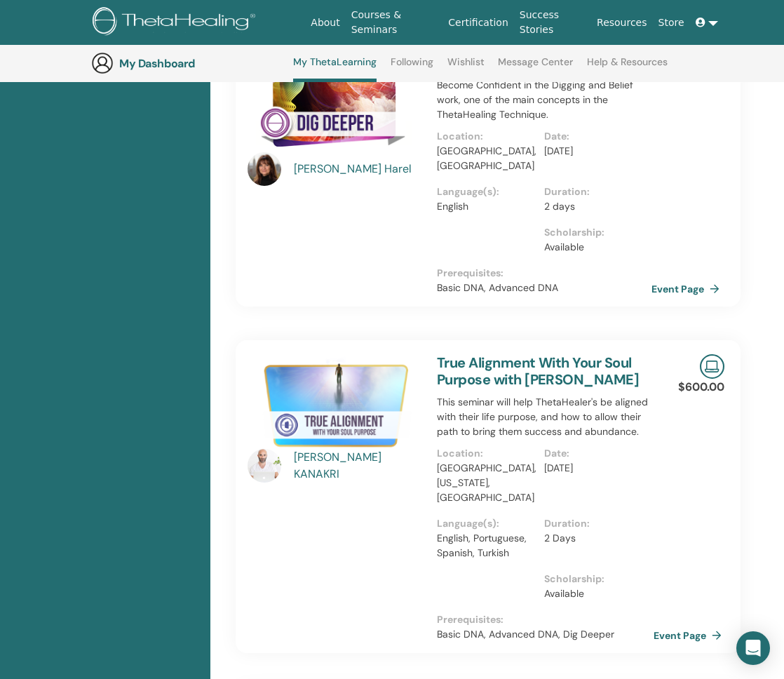 The height and width of the screenshot is (679, 784). What do you see at coordinates (486, 546) in the screenshot?
I see `p: English, Portuguese, Spanish, Turkish` at bounding box center [486, 546].